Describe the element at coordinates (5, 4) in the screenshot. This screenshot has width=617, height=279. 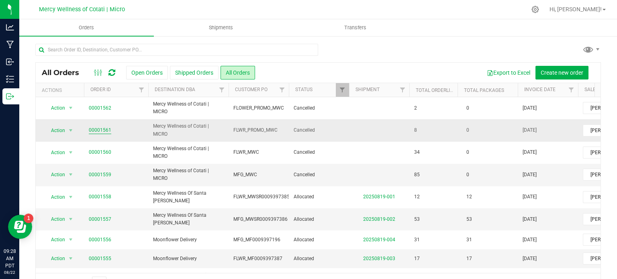
I see `span: 1` at that location.